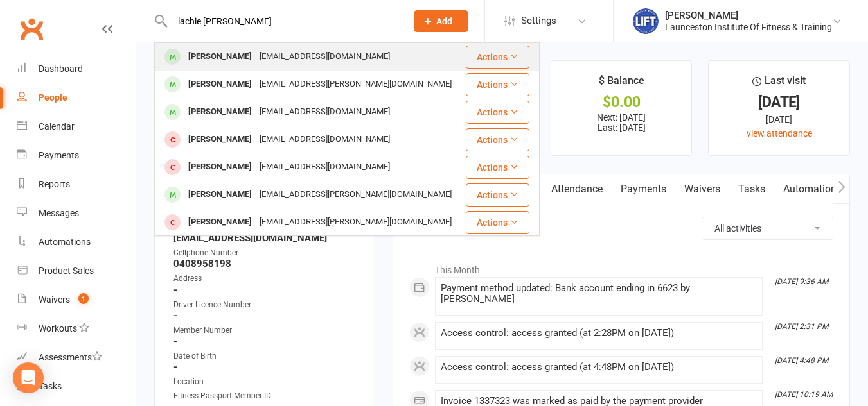  I want to click on div: Open Intercom Messenger, so click(29, 378).